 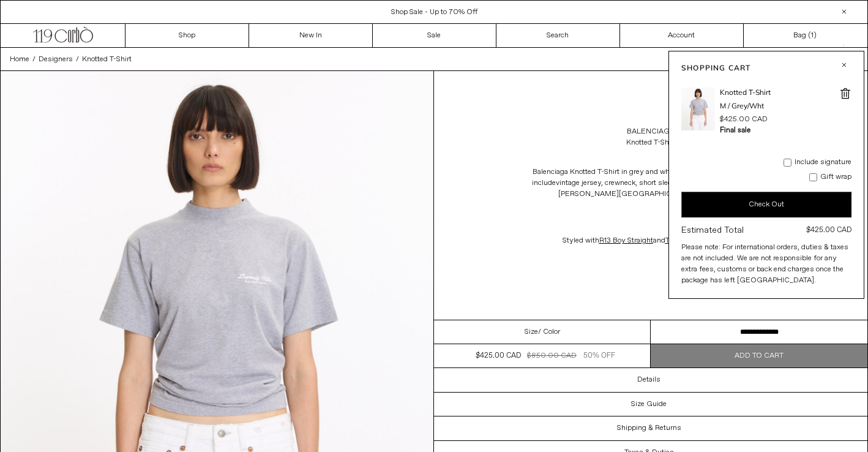 I want to click on span: / Color, so click(x=549, y=332).